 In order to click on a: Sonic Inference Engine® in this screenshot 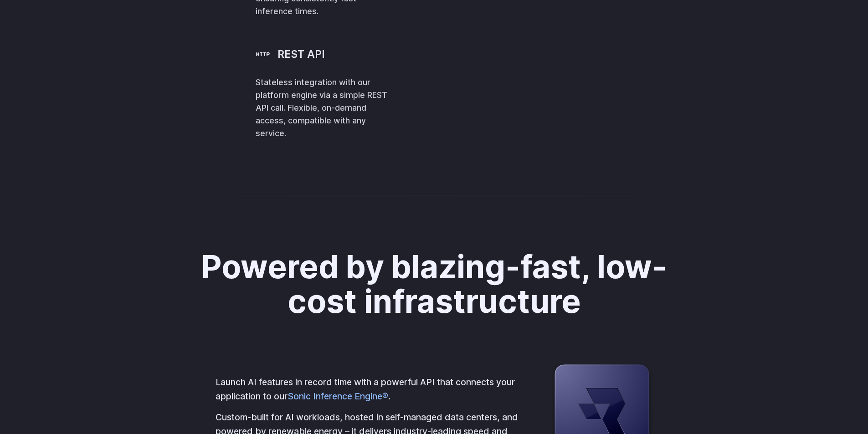, I will do `click(338, 397)`.